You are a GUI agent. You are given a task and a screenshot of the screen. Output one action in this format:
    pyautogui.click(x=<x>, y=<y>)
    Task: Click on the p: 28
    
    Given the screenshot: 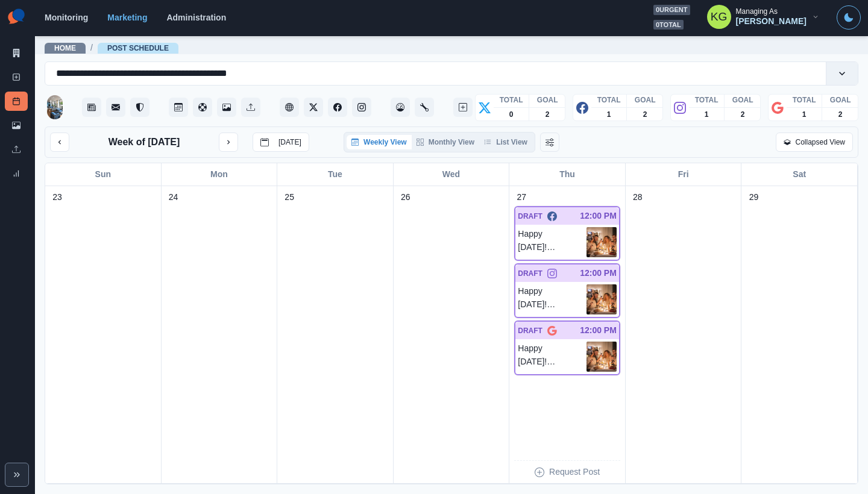 What is the action you would take?
    pyautogui.click(x=638, y=197)
    